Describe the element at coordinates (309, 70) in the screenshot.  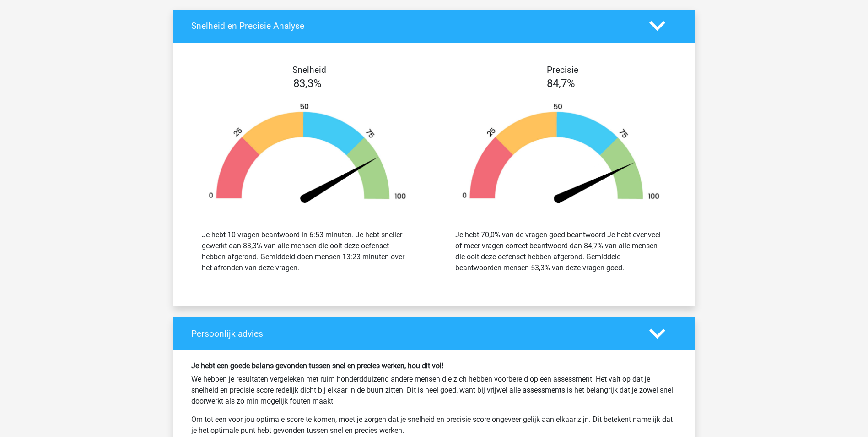
I see `h4: Snelheid` at that location.